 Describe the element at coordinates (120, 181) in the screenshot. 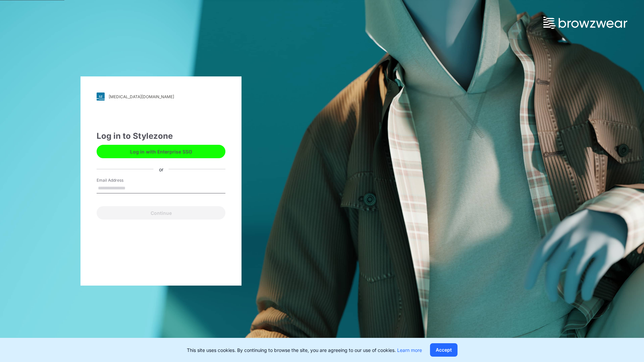

I see `label: Email Address` at that location.